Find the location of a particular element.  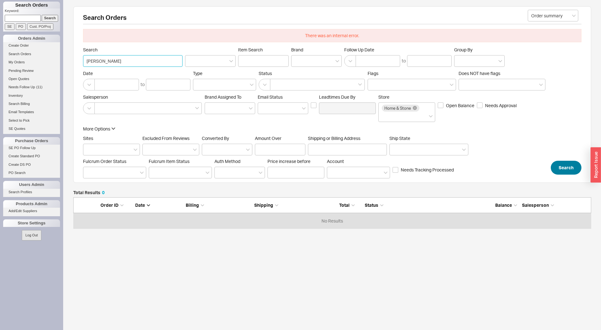

input: Brand is located at coordinates (297, 61).